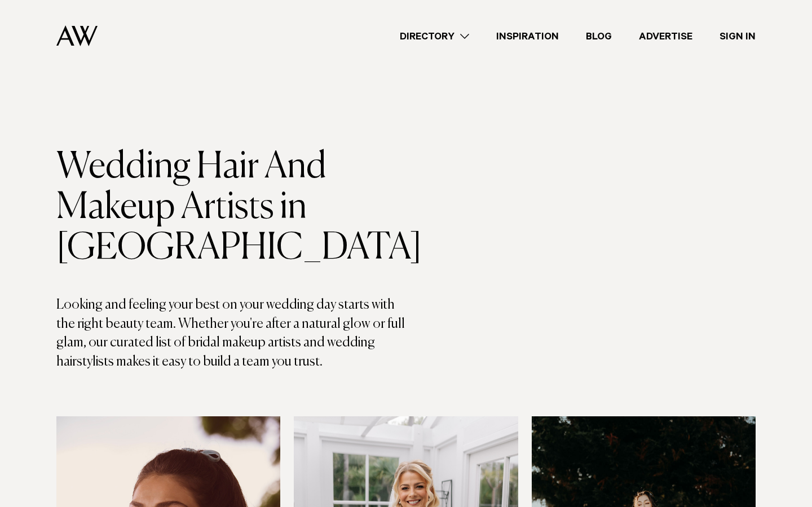  What do you see at coordinates (527, 36) in the screenshot?
I see `a: Inspiration` at bounding box center [527, 36].